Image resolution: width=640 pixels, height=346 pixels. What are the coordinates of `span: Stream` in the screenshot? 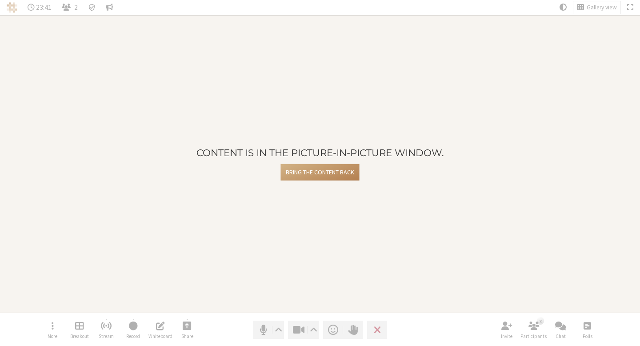 It's located at (106, 336).